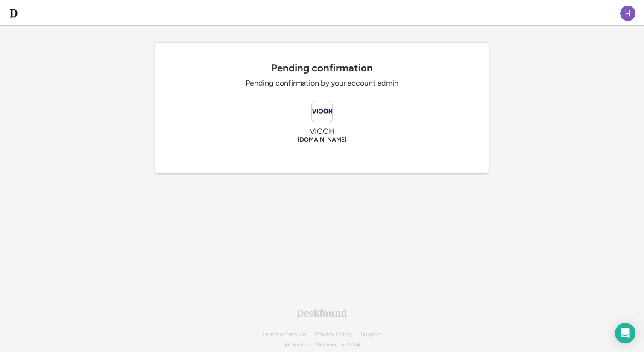  I want to click on img: viooh.com, so click(322, 112).